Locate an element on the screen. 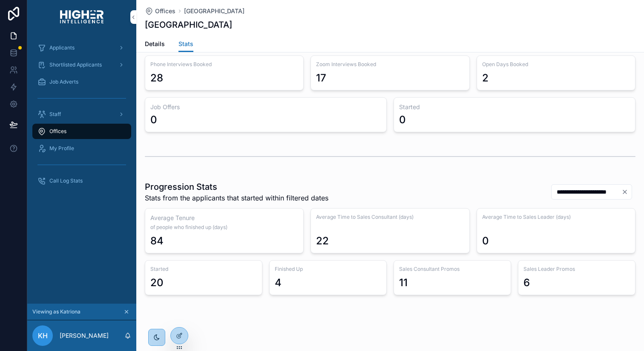  a: Job Adverts is located at coordinates (81, 81).